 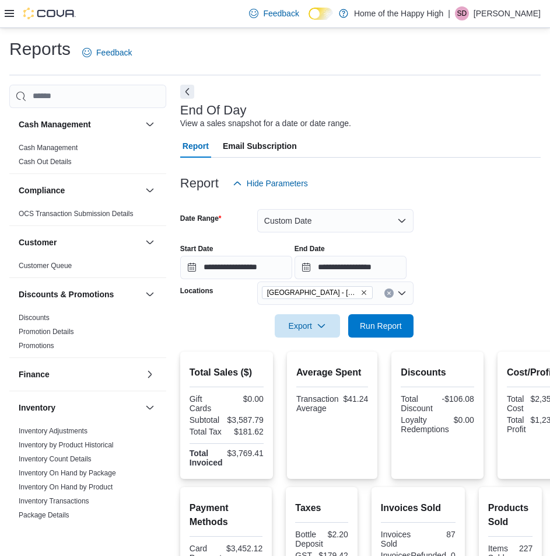 I want to click on input: Dark Mode, so click(x=321, y=13).